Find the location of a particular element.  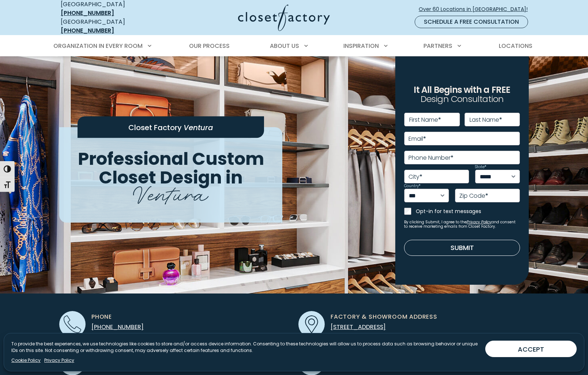

label: State is located at coordinates (480, 167).